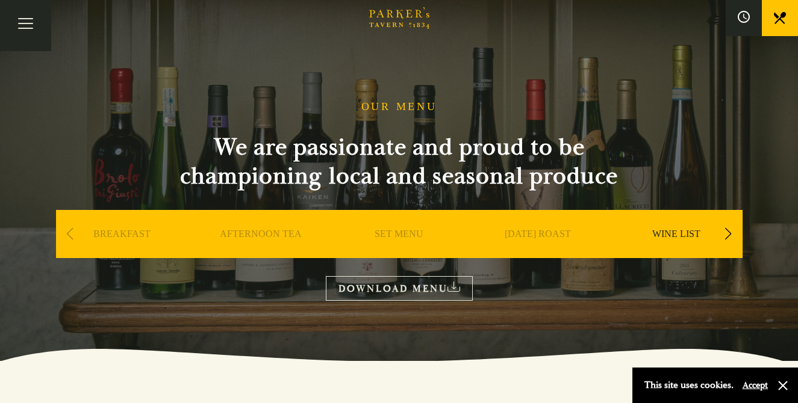 This screenshot has height=403, width=798. Describe the element at coordinates (755, 385) in the screenshot. I see `button: Accept` at that location.